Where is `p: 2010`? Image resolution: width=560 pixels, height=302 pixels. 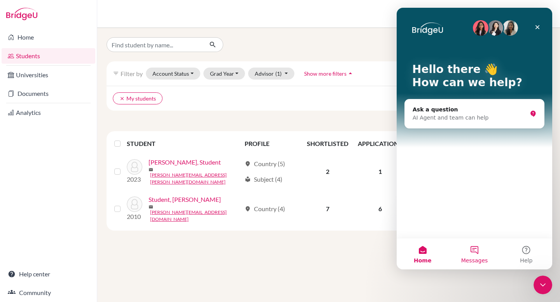 p: 2010 is located at coordinates (134, 217).